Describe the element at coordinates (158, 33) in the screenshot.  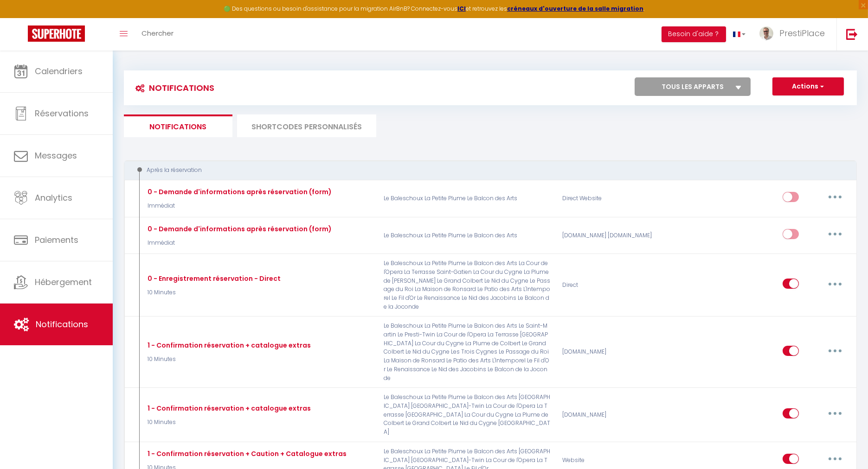
I see `span: Chercher` at that location.